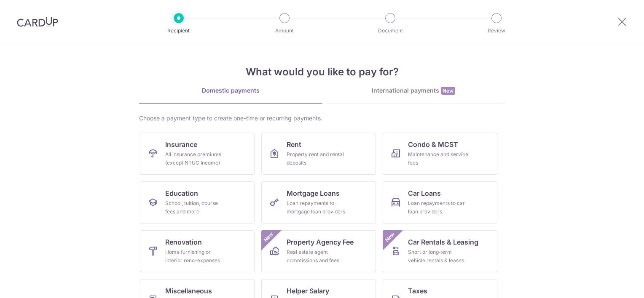 Image resolution: width=644 pixels, height=298 pixels. I want to click on div: Loan repayments to mortgage loan providers, so click(317, 208).